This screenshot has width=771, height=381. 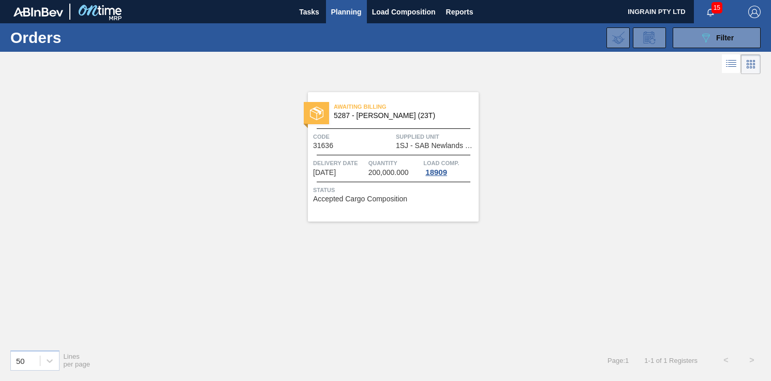 What do you see at coordinates (650, 38) in the screenshot?
I see `div: Order Review Request` at bounding box center [650, 38].